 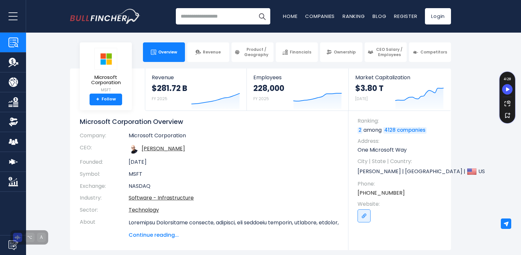 I want to click on a: 4128 companies, so click(x=405, y=130).